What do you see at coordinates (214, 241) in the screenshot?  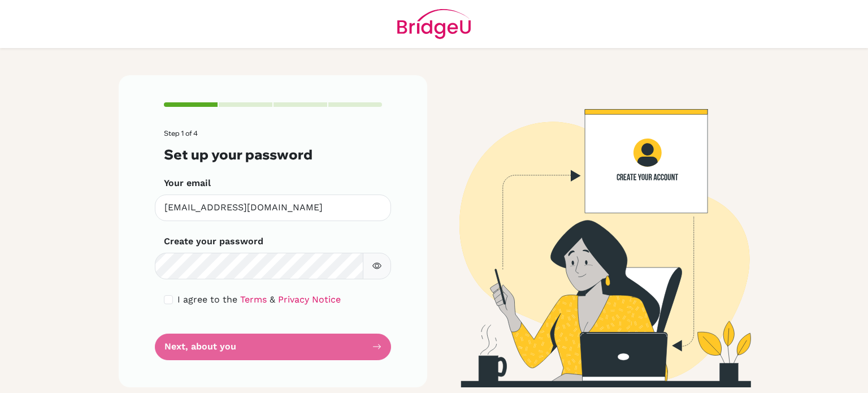 I see `label: Create your password` at bounding box center [214, 241].